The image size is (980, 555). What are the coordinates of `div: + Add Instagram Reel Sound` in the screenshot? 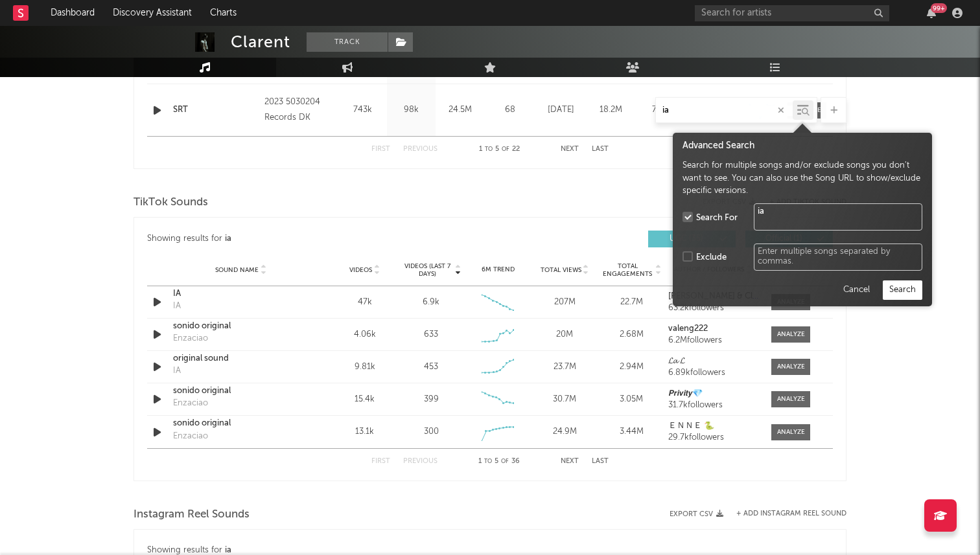 It's located at (785, 514).